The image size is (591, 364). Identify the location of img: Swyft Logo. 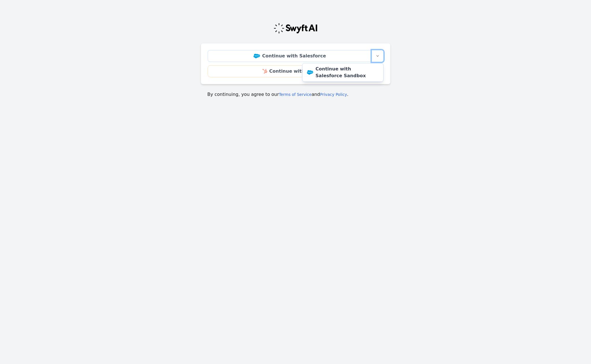
(296, 29).